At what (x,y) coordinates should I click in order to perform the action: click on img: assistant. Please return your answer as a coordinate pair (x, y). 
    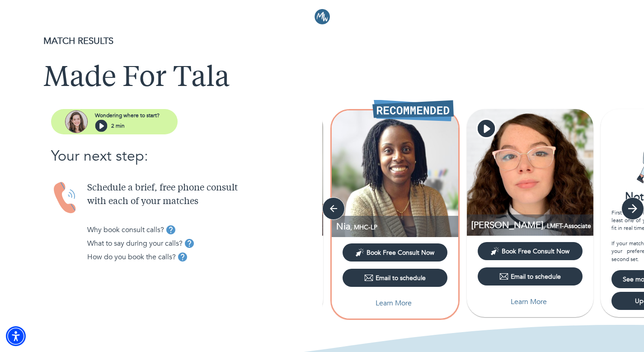
    Looking at the image, I should click on (76, 122).